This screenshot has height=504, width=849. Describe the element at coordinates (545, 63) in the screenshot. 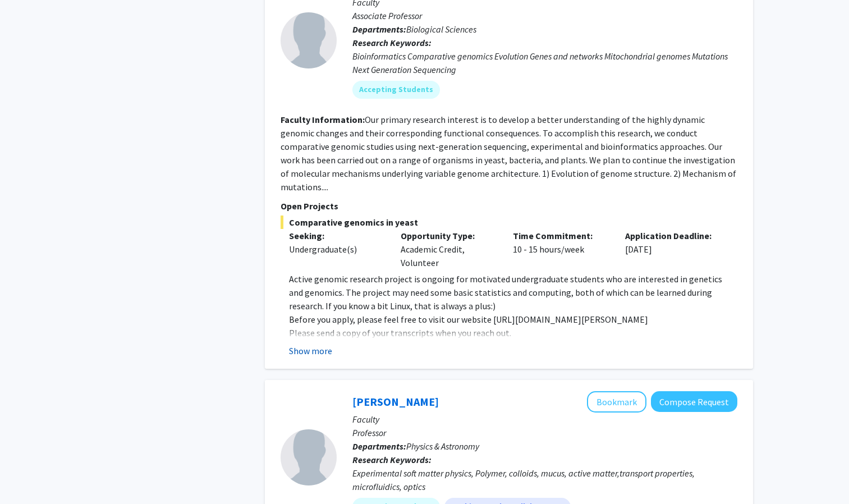

I see `div: Bioinformatics Comparative genomics Evolution Genes and networks Mitochondrial genomes Mutations ...` at that location.